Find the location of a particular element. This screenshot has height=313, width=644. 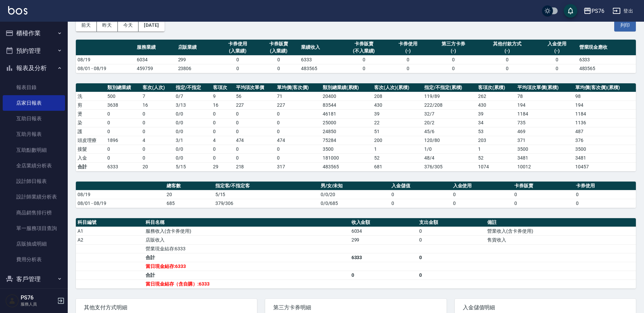

td: 3638 is located at coordinates (123, 105).